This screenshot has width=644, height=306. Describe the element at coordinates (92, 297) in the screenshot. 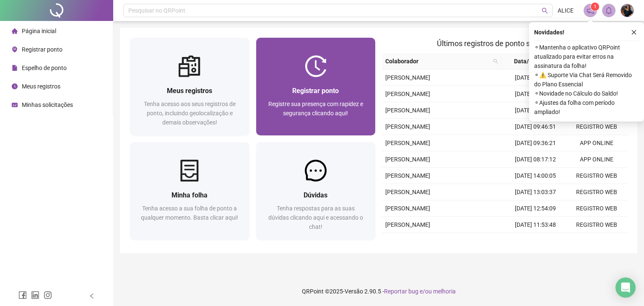

I see `span: left` at that location.